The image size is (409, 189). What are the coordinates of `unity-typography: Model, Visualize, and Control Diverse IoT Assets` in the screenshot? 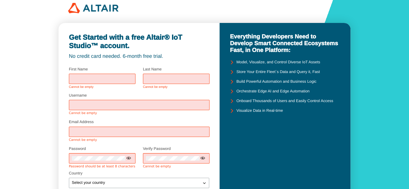 It's located at (278, 62).